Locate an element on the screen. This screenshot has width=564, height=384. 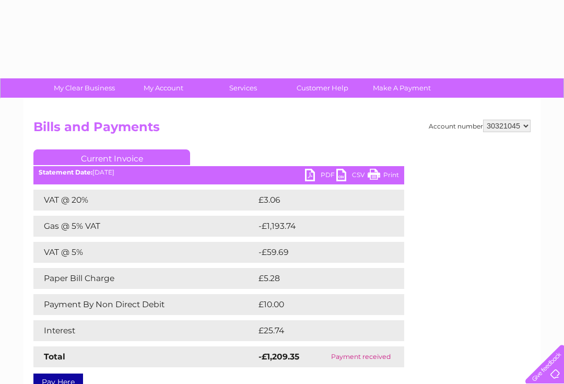
td: -£1,193.74 is located at coordinates (321, 226).